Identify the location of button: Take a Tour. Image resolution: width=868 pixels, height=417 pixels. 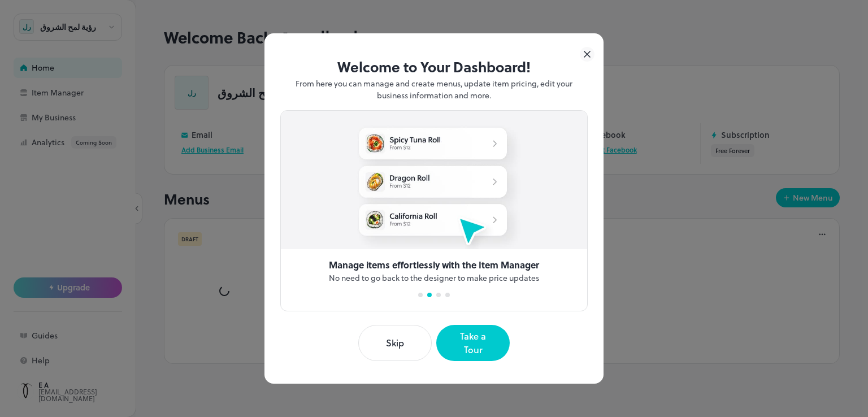
(473, 343).